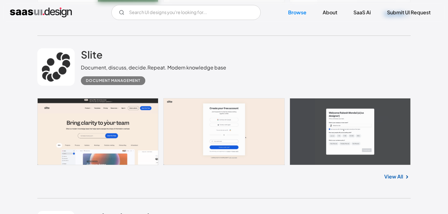 Image resolution: width=448 pixels, height=214 pixels. What do you see at coordinates (297, 12) in the screenshot?
I see `a: Browse` at bounding box center [297, 12].